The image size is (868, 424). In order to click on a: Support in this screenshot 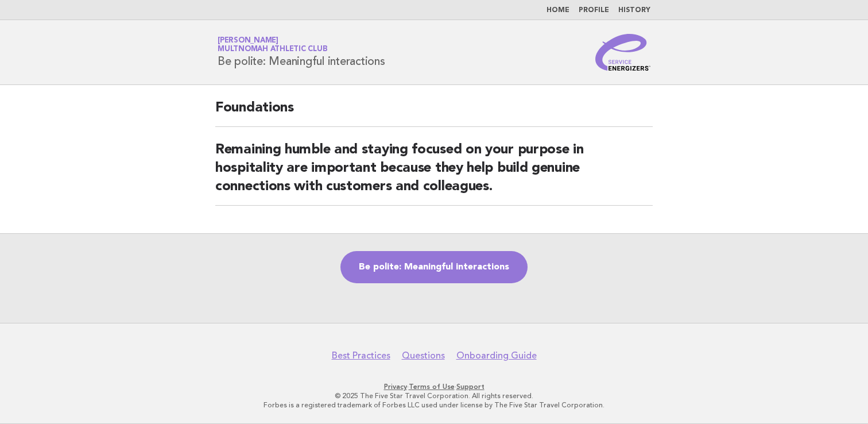, I will do `click(470, 387)`.